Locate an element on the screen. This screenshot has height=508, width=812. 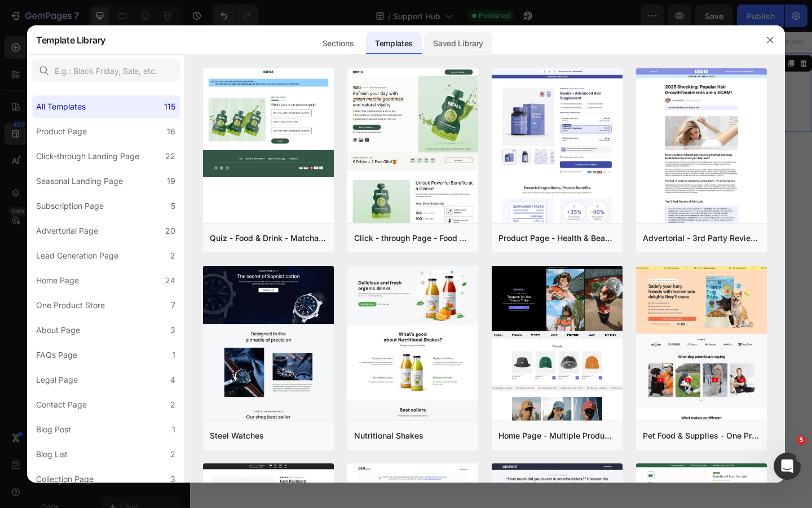
div: One Product Store is located at coordinates (71, 306).